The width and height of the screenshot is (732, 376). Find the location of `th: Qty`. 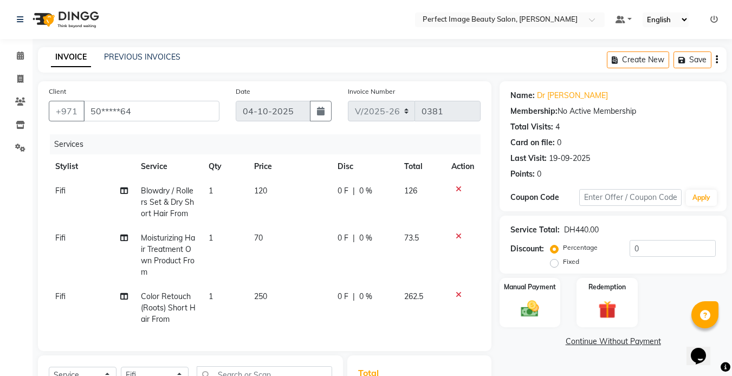

th: Qty is located at coordinates (225, 166).